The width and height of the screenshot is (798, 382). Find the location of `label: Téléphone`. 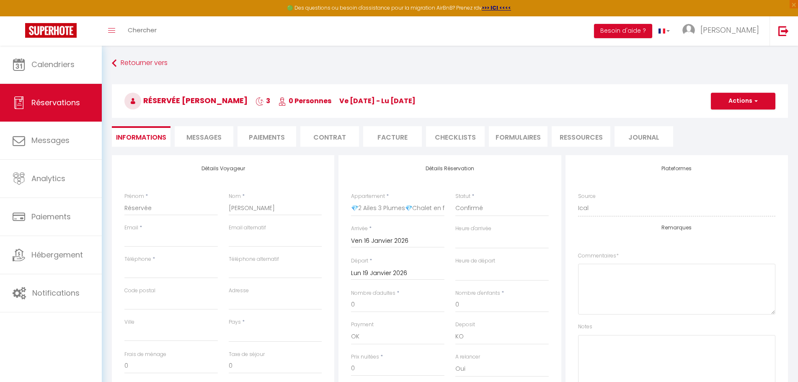

label: Téléphone is located at coordinates (138, 259).